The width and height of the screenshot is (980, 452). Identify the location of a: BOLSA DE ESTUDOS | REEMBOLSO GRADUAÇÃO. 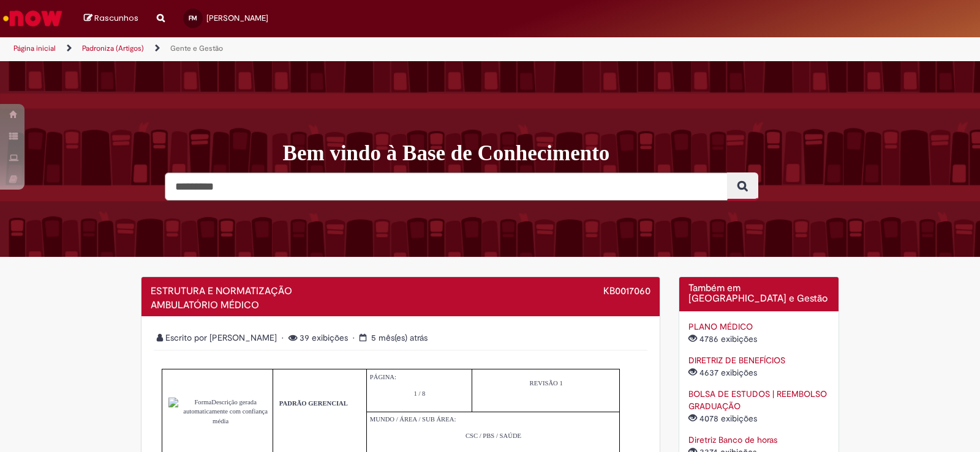
(757, 401).